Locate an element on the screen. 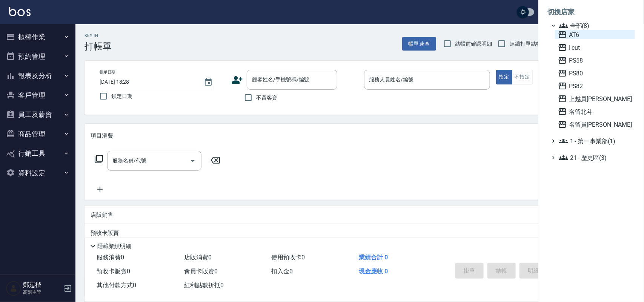 The image size is (644, 302). span: 全部(8) is located at coordinates (595, 26).